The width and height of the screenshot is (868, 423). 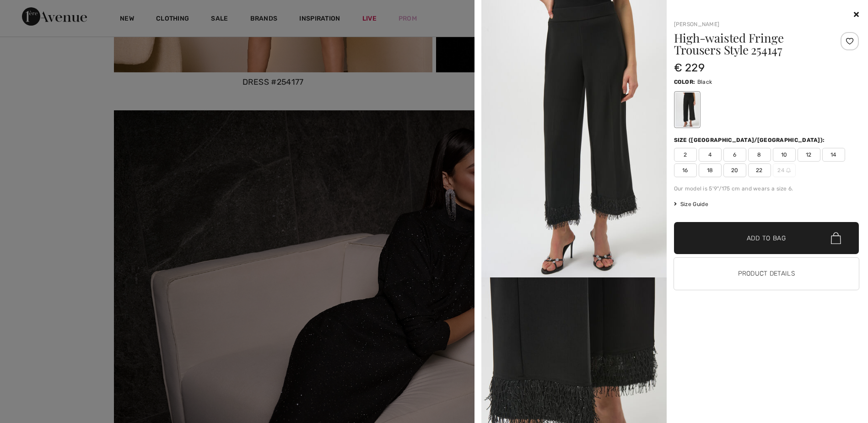 I want to click on span: 14, so click(x=834, y=155).